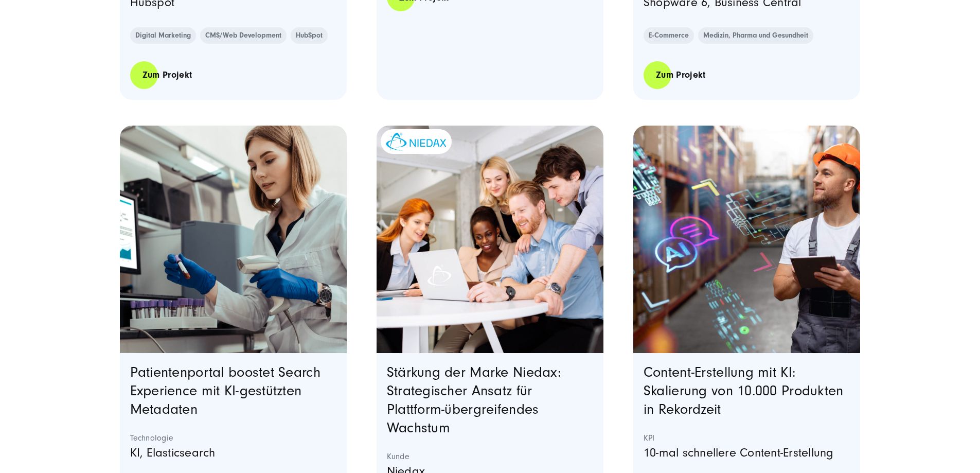  I want to click on strong: Kunde, so click(490, 456).